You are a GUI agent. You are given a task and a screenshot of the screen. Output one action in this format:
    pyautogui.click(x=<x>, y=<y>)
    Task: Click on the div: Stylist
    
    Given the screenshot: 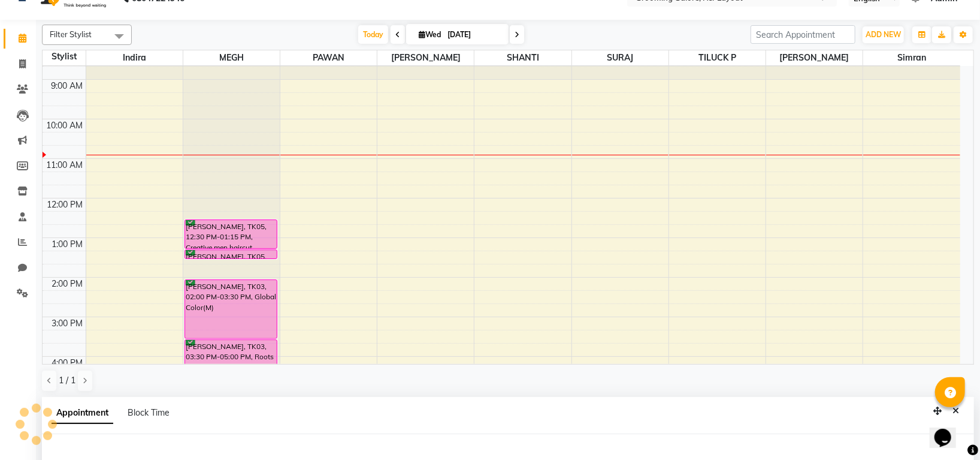 What is the action you would take?
    pyautogui.click(x=64, y=56)
    